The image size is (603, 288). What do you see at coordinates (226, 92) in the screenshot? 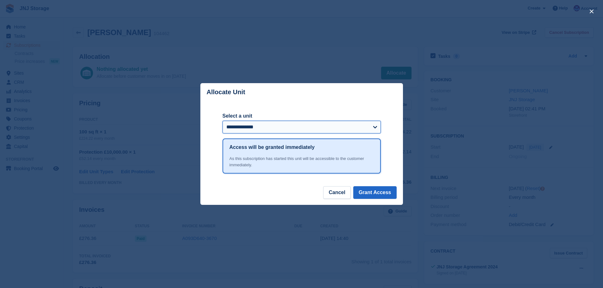
I see `p: Allocate Unit` at bounding box center [226, 92].